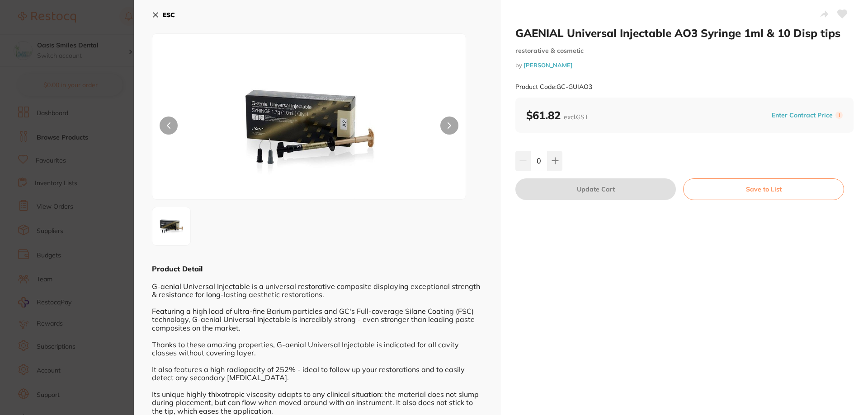  What do you see at coordinates (803, 115) in the screenshot?
I see `button: Enter Contract Price` at bounding box center [803, 115].